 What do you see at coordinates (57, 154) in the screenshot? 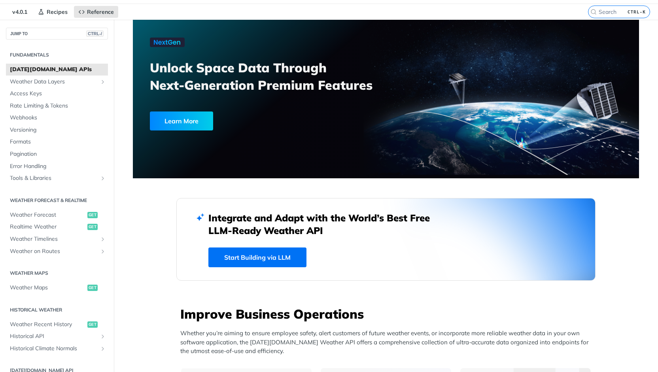
I see `a: Pagination` at bounding box center [57, 154].